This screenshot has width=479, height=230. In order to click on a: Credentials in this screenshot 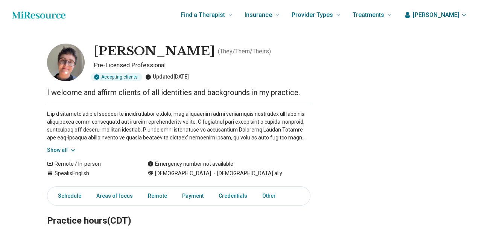, I will do `click(233, 196)`.